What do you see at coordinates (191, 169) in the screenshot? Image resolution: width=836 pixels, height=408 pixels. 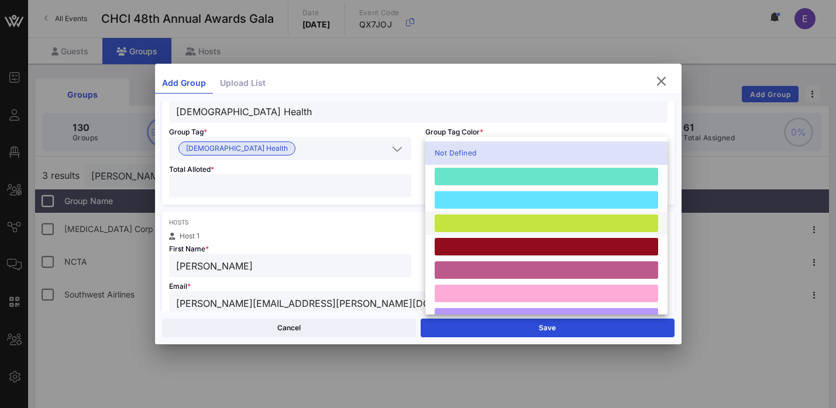 I see `span: Total Alloted` at bounding box center [191, 169].